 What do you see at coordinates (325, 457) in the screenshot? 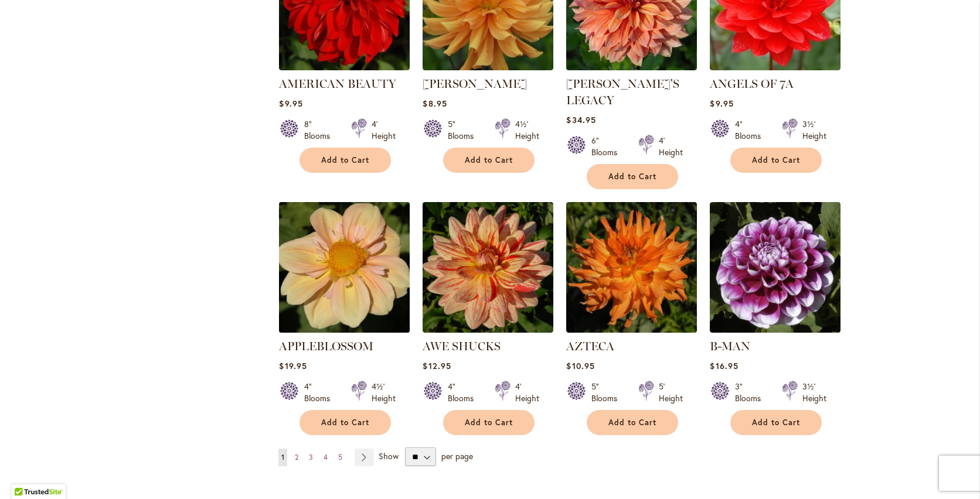
I see `a: 4` at bounding box center [325, 457].